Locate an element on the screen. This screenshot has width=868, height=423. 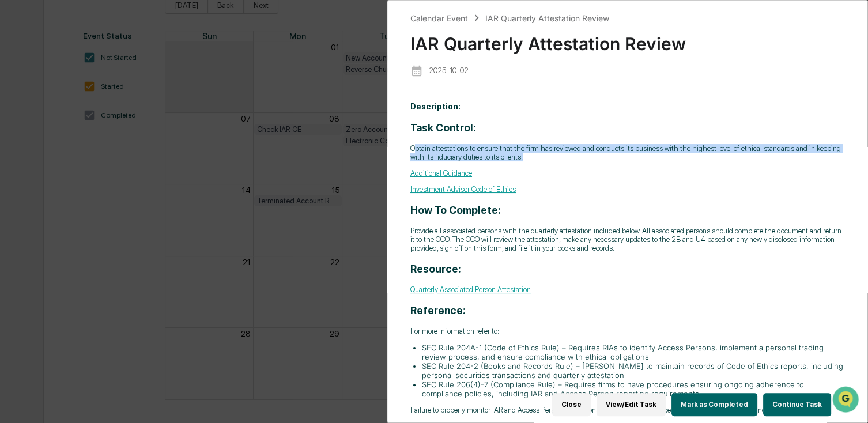
a: 🖐️Preclearance is located at coordinates (43, 151).